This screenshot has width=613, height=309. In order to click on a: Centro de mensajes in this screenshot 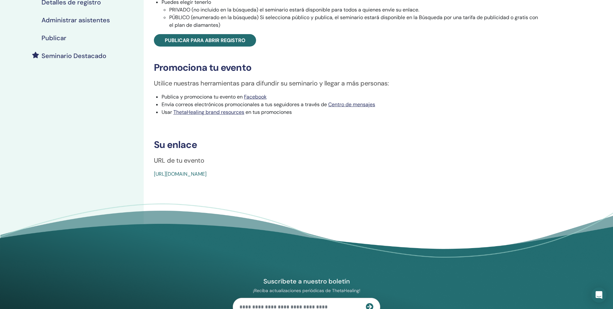, I will do `click(351, 104)`.